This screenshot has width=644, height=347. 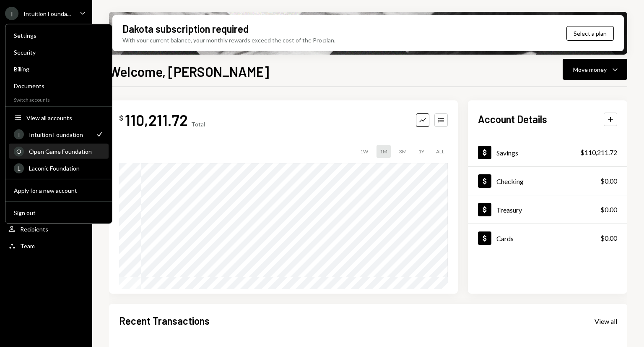 I want to click on a: Team, so click(x=46, y=246).